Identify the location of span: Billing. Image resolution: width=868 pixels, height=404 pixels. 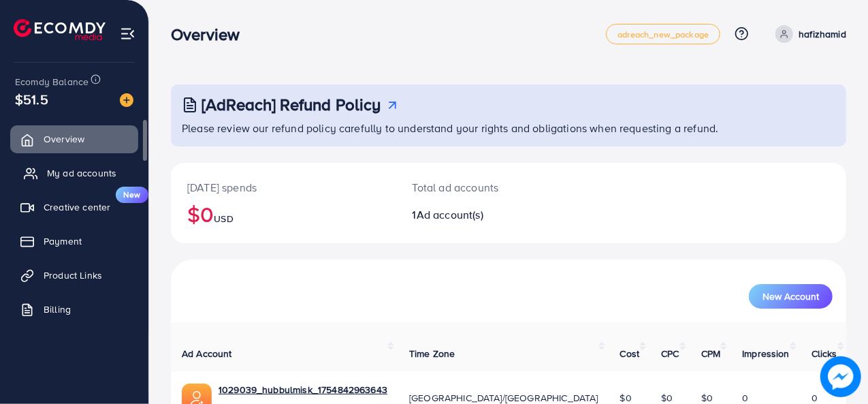
(58, 309).